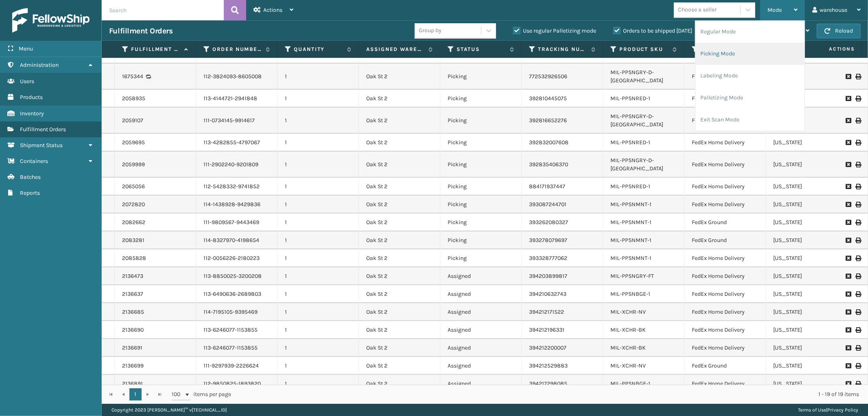  Describe the element at coordinates (628, 366) in the screenshot. I see `a: MIL-XCHR-NV` at that location.